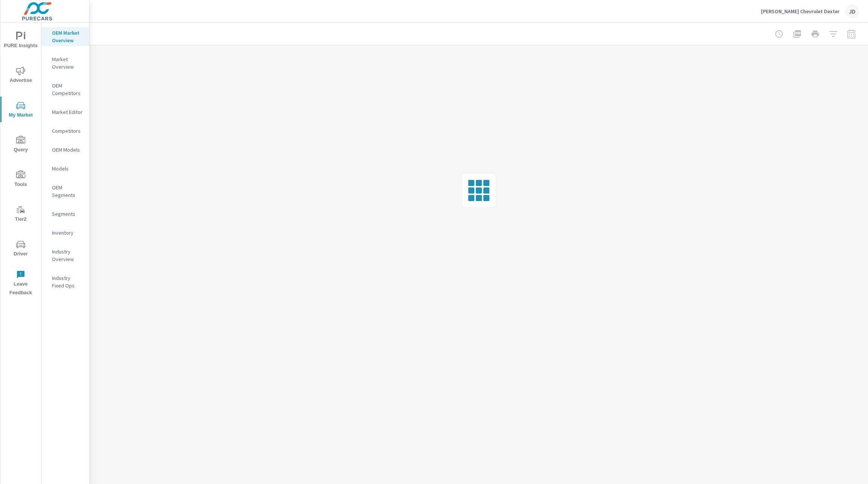 Image resolution: width=868 pixels, height=484 pixels. Describe the element at coordinates (65, 192) in the screenshot. I see `div: OEM Segments` at that location.